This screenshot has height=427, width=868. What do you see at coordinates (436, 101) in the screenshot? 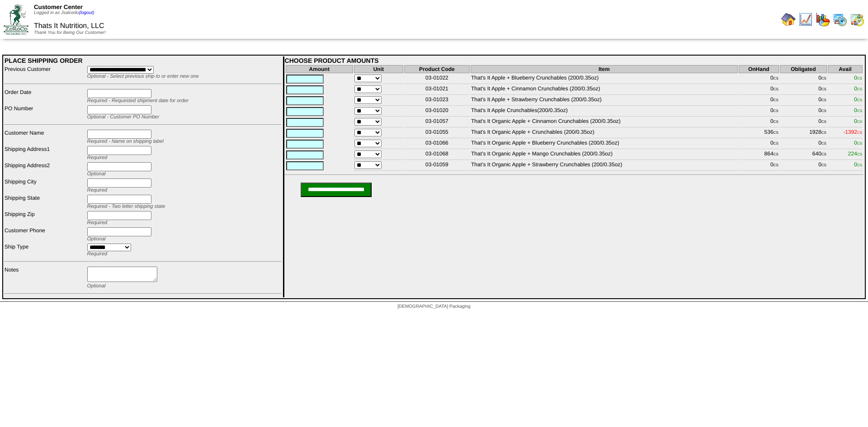
I see `td: 03-01023` at bounding box center [436, 101].